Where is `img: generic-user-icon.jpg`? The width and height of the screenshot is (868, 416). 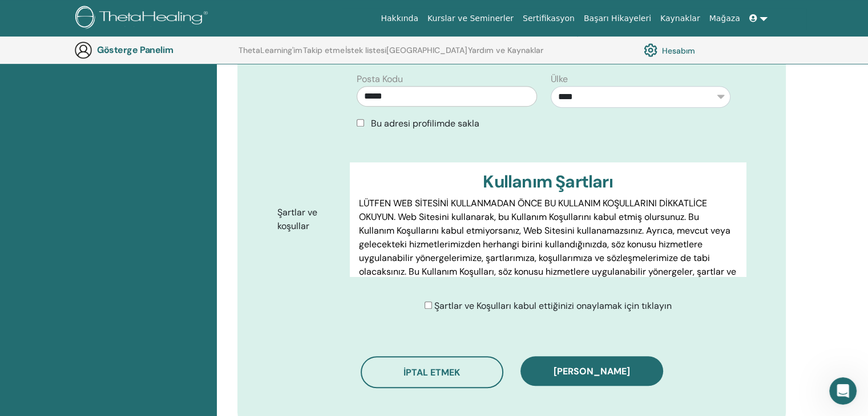 img: generic-user-icon.jpg is located at coordinates (84, 50).